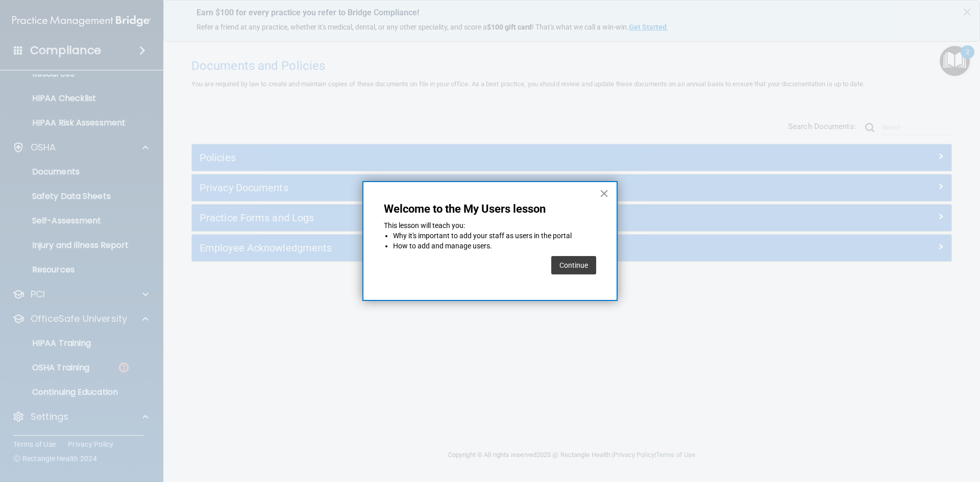  I want to click on button: Close, so click(604, 193).